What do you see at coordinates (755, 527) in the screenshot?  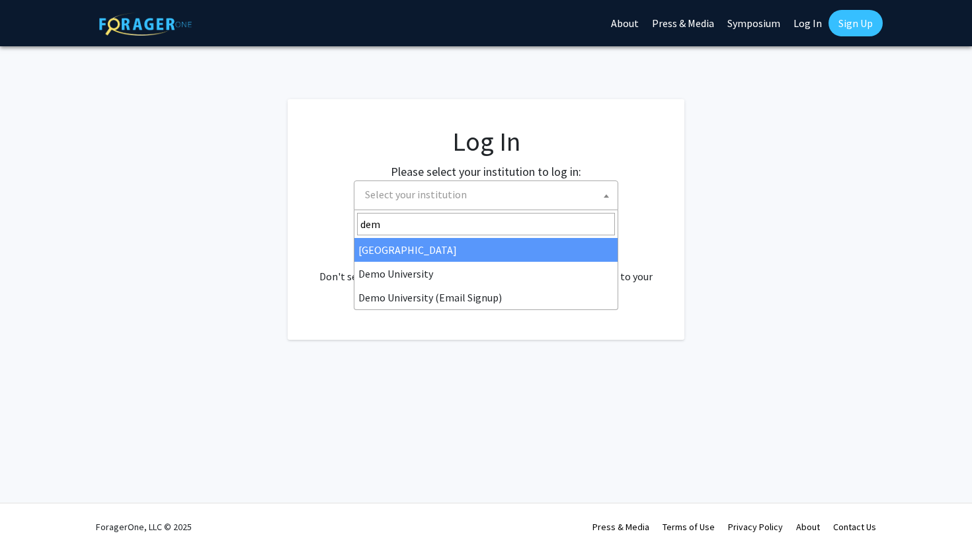 I see `a: Privacy Policy` at bounding box center [755, 527].